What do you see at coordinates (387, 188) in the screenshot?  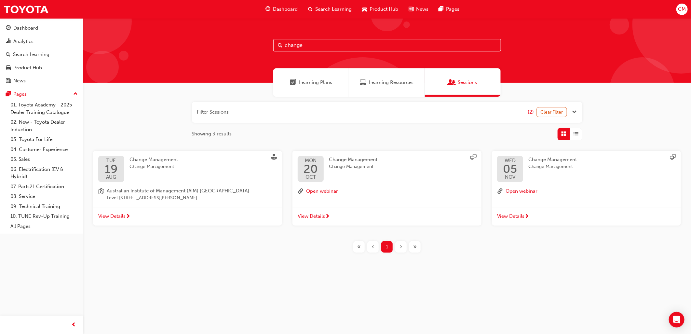 I see `button: MON20OCTChange ManagementChange Managementlink-iconOpen webinarView Details` at bounding box center [387, 188].